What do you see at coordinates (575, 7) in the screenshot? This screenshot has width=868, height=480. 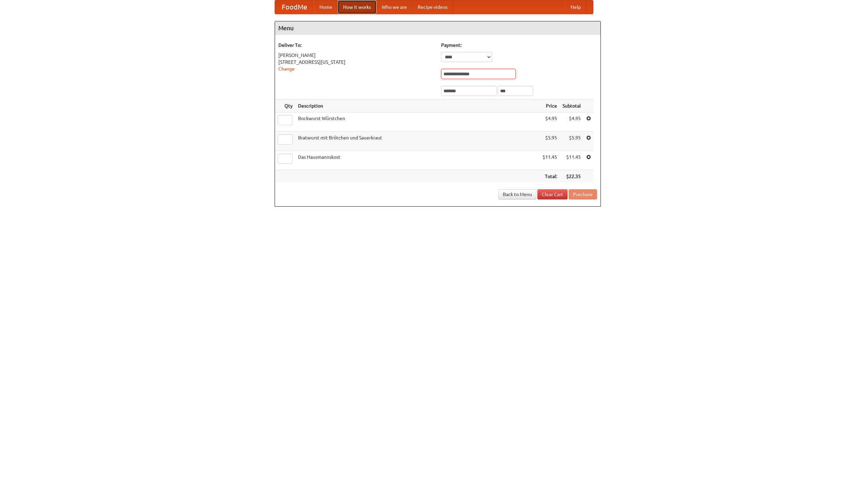 I see `a: Help` at bounding box center [575, 7].